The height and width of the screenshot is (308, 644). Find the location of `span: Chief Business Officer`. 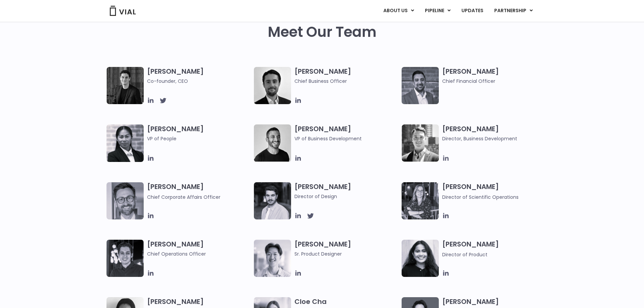

span: Chief Business Officer is located at coordinates (346, 81).